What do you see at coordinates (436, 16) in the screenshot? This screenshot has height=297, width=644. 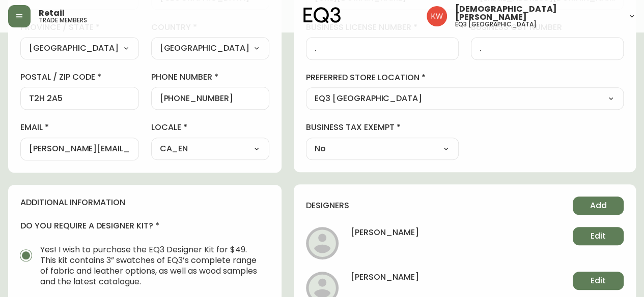 I see `img: f33162b67396b0982c40ce2a87247151` at bounding box center [436, 16].